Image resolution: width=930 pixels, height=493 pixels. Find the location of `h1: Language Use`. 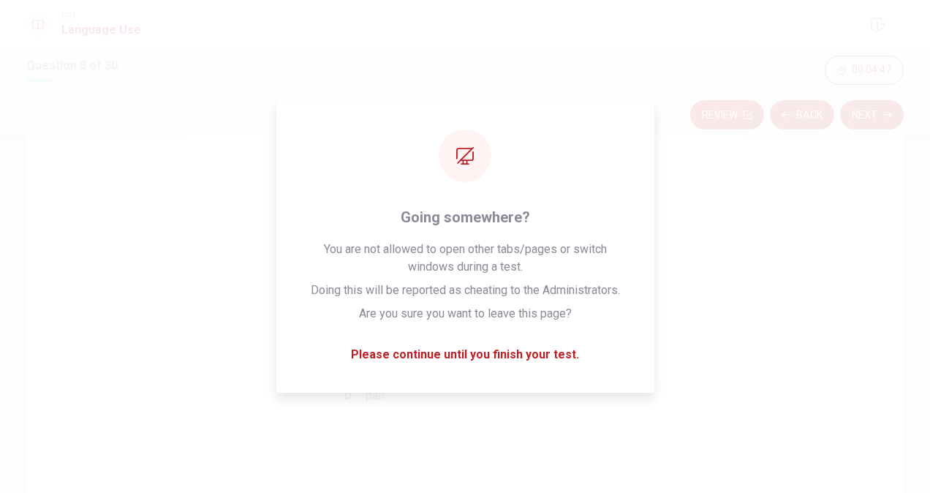

h1: Language Use is located at coordinates (101, 30).